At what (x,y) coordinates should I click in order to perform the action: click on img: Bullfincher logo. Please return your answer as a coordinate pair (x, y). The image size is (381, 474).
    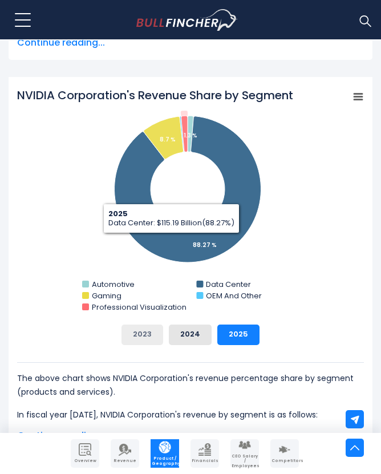
    Looking at the image, I should click on (187, 20).